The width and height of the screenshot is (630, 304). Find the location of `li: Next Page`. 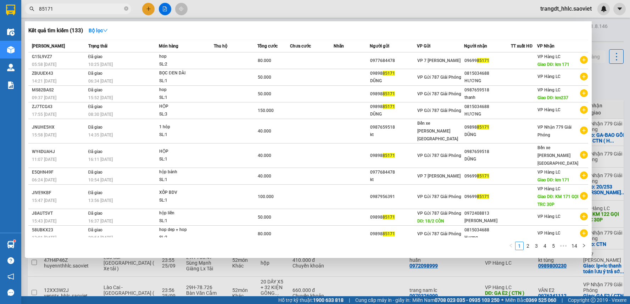

li: Next Page is located at coordinates (584, 246).